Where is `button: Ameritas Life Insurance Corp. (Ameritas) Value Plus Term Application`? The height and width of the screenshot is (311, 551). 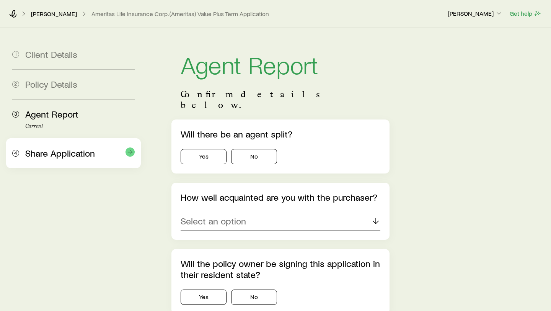
button: Ameritas Life Insurance Corp. (Ameritas) Value Plus Term Application is located at coordinates (180, 14).